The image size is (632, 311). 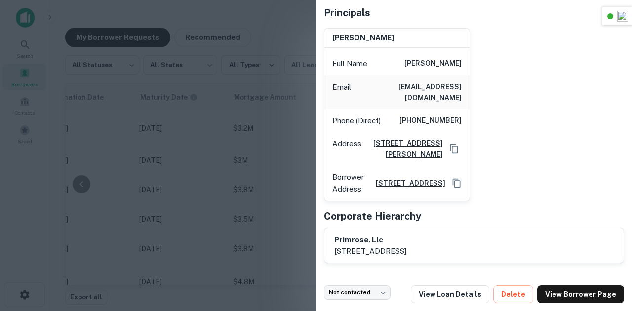 What do you see at coordinates (449, 295) in the screenshot?
I see `a: View Loan Details` at bounding box center [449, 295].